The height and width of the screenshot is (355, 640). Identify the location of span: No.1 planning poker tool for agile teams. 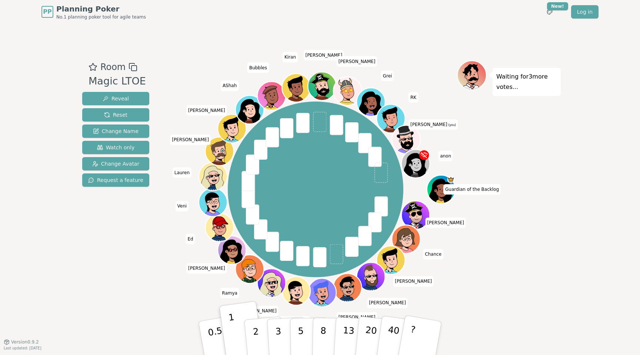
(101, 17).